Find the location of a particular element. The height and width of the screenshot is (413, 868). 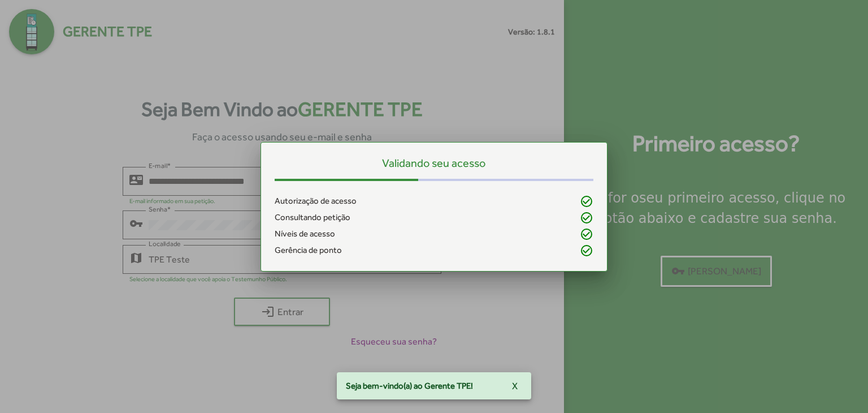

h5: Validando seu acesso is located at coordinates (434, 163).